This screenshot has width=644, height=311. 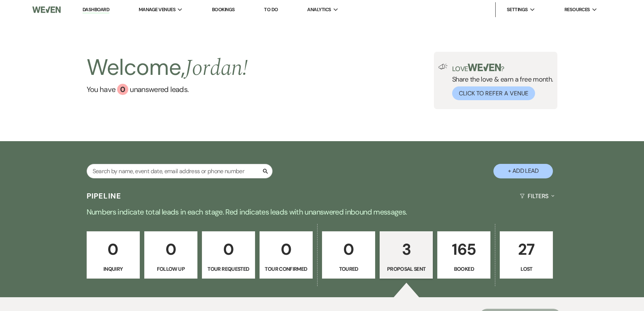 What do you see at coordinates (406, 255) in the screenshot?
I see `a: 3Proposal Sent` at bounding box center [406, 255].